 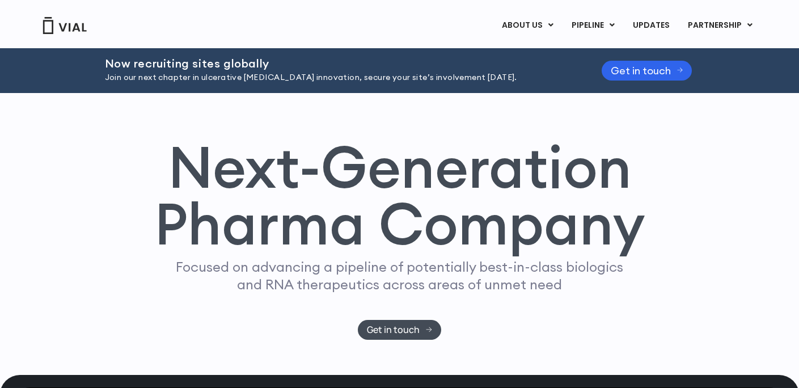 I want to click on a: PIPELINEMenu Toggle, so click(x=593, y=26).